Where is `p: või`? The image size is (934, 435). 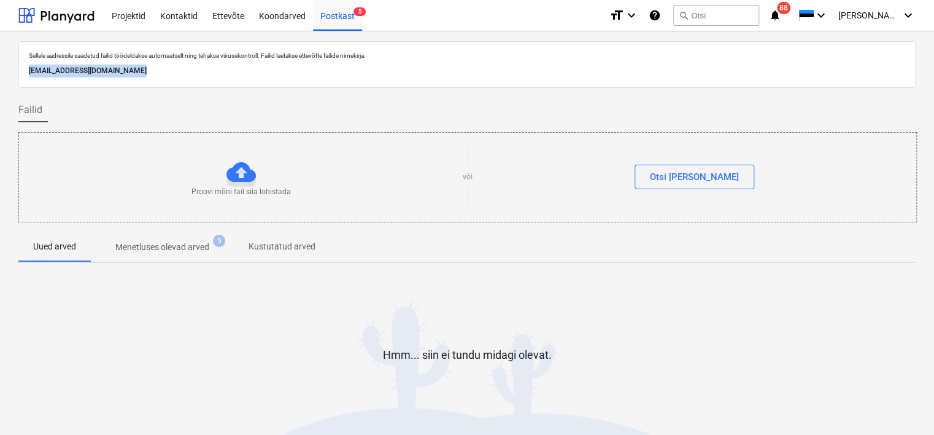
p: või is located at coordinates (468, 177).